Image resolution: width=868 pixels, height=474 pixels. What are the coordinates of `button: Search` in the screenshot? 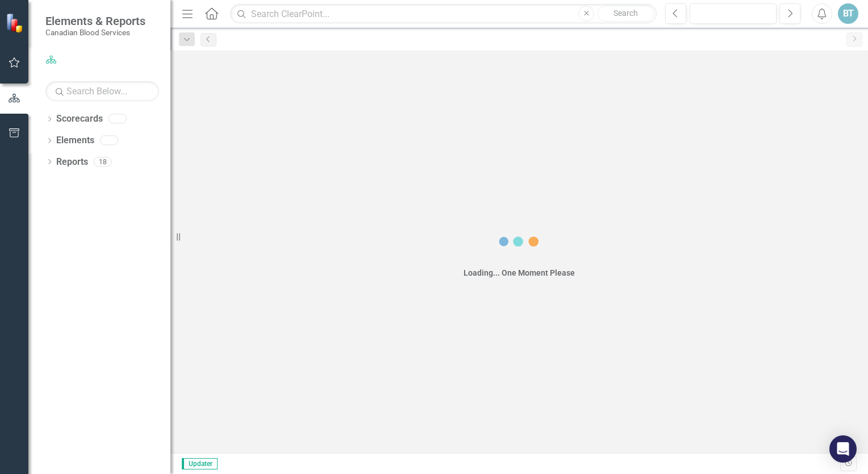 It's located at (626, 14).